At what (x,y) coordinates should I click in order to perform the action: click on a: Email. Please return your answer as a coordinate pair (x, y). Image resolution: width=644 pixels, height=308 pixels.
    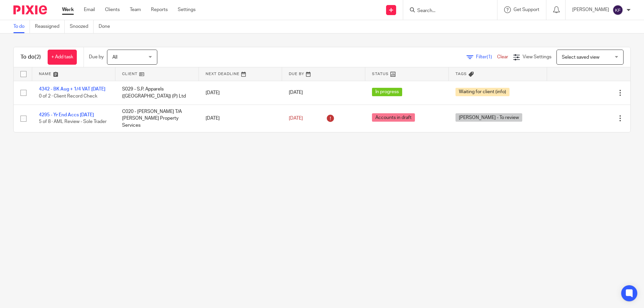
    Looking at the image, I should click on (89, 10).